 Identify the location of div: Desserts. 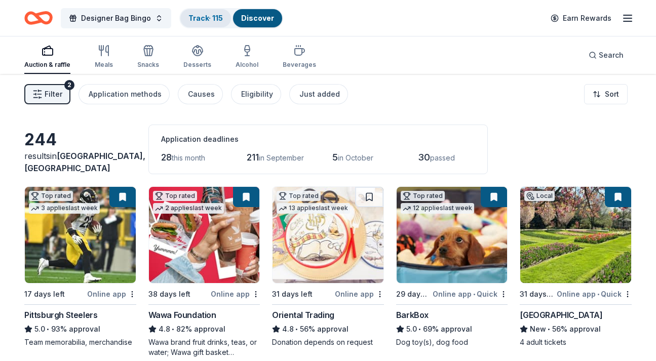
(197, 65).